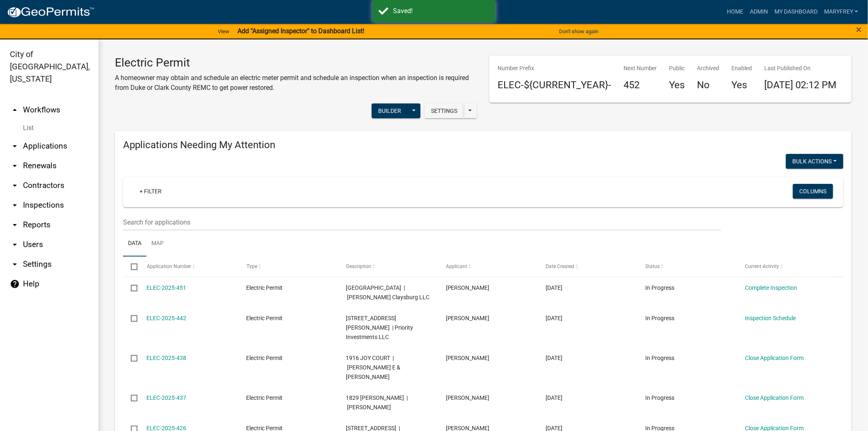  I want to click on span: 08/18/2025, so click(554, 288).